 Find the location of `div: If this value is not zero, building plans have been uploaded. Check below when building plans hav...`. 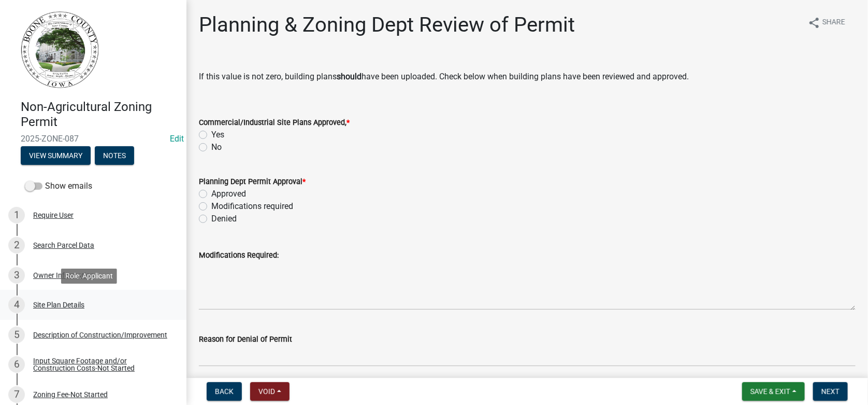

div: If this value is not zero, building plans have been uploaded. Check below when building plans hav... is located at coordinates (528, 77).